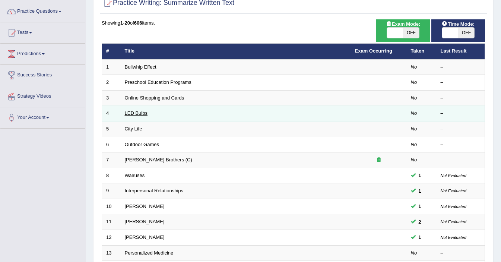 Image resolution: width=501 pixels, height=262 pixels. Describe the element at coordinates (142, 144) in the screenshot. I see `a: Outdoor Games` at that location.